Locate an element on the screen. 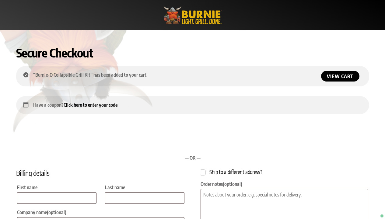  h1: Secure Checkout is located at coordinates (193, 53).